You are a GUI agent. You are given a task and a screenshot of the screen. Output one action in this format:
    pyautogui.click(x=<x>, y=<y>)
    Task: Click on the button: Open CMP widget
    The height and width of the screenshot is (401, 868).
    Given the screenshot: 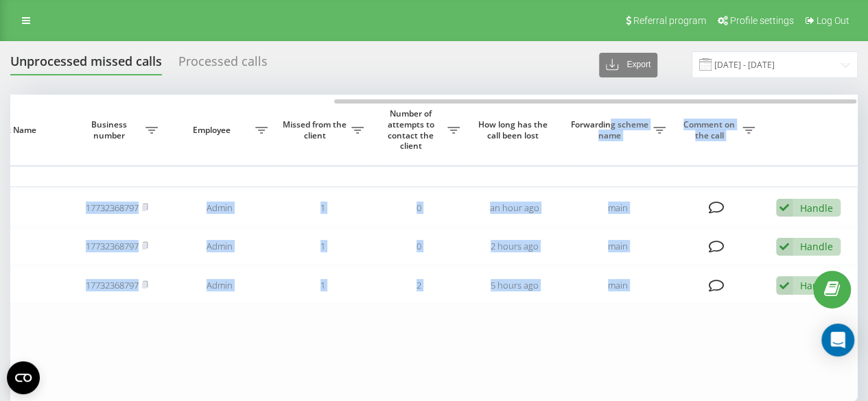 What is the action you would take?
    pyautogui.click(x=23, y=378)
    